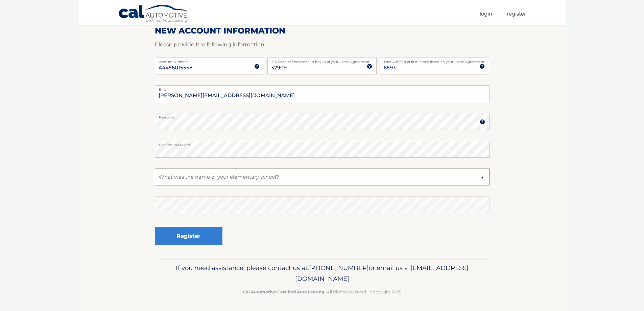 The height and width of the screenshot is (311, 644). What do you see at coordinates (322, 60) in the screenshot?
I see `label: Zip Code of first lessee in box 1b of your Lease Agreement` at bounding box center [322, 60].